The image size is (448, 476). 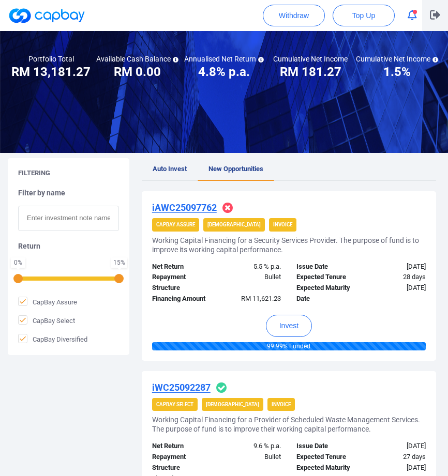 What do you see at coordinates (184, 207) in the screenshot?
I see `u: iAWC25097762` at bounding box center [184, 207].